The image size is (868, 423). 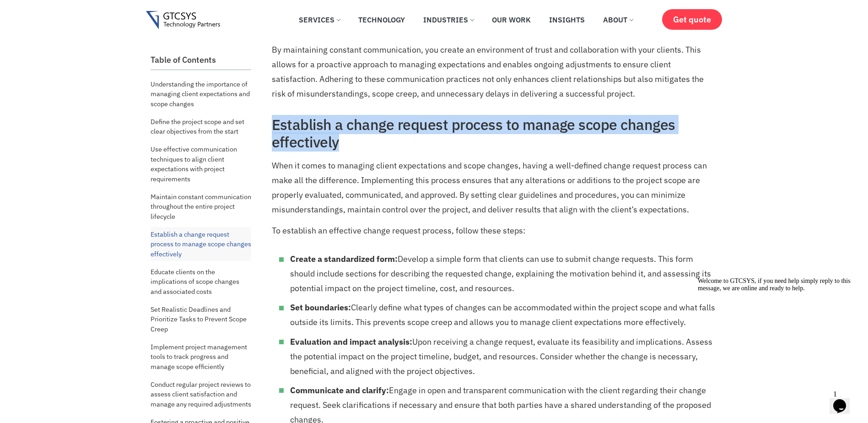 I want to click on span: Welcome to GTCSYS, if you need help simply reply to this message, we are online and ready to help., so click(x=80, y=10).